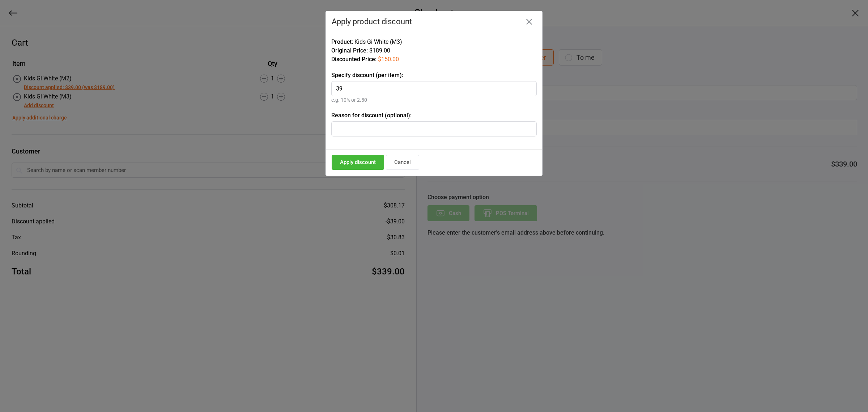 This screenshot has height=412, width=868. What do you see at coordinates (354, 59) in the screenshot?
I see `span: Discounted Price:` at bounding box center [354, 59].